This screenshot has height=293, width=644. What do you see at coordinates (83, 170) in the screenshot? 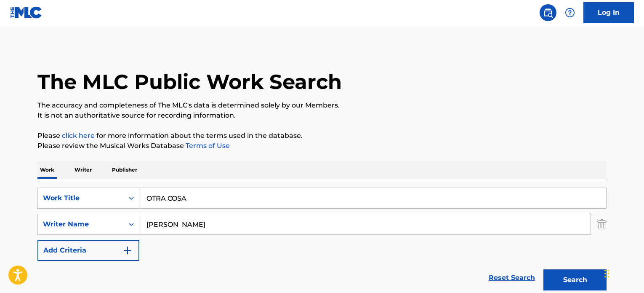
I see `p: Writer` at bounding box center [83, 170].